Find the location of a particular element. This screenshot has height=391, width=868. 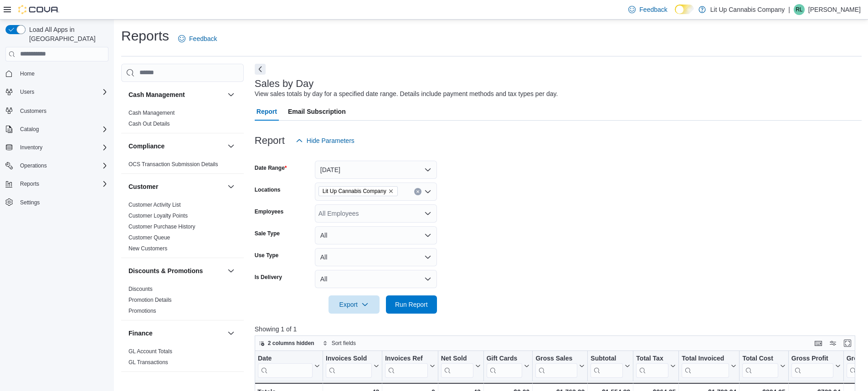

span: Report is located at coordinates (267, 112).